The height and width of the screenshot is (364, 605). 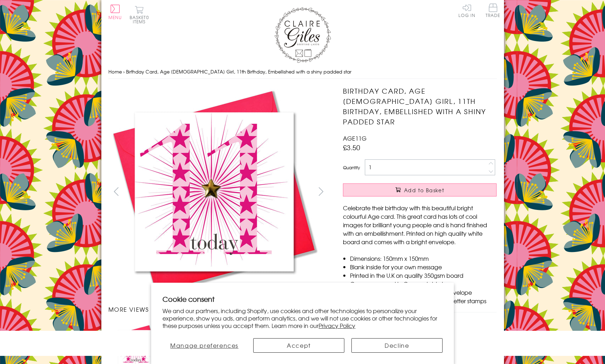 I want to click on li: Blank inside for your own message, so click(x=423, y=267).